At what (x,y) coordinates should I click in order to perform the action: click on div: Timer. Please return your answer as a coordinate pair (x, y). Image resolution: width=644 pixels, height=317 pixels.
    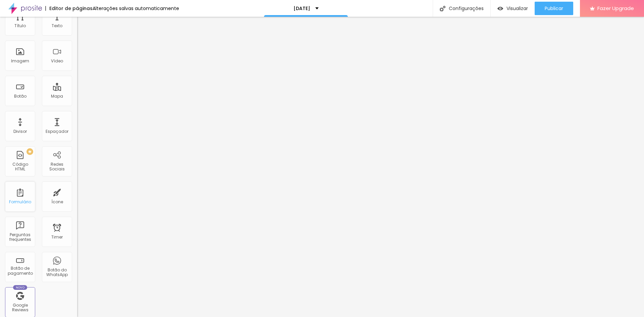
    Looking at the image, I should click on (57, 237).